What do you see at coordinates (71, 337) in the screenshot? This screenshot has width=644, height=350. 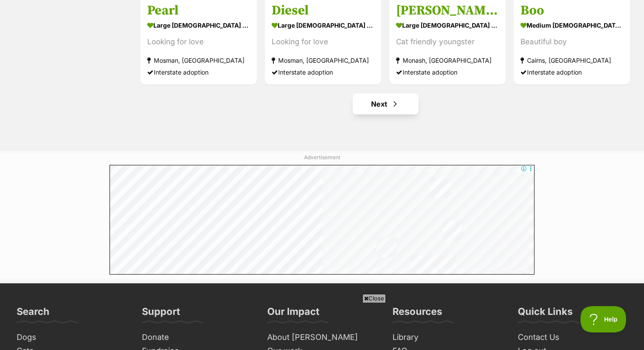 I see `a: Dogs` at bounding box center [71, 337].